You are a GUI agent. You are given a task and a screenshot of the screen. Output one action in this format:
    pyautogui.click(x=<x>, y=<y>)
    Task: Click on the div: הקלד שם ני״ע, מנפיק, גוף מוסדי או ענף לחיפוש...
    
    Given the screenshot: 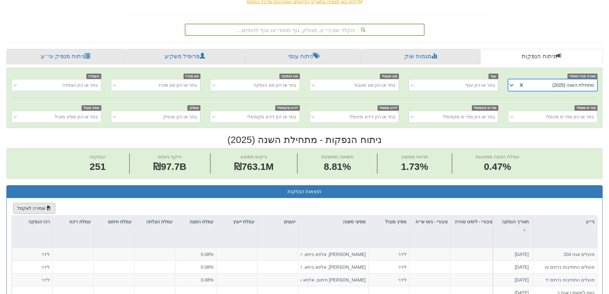 What is the action you would take?
    pyautogui.click(x=305, y=30)
    